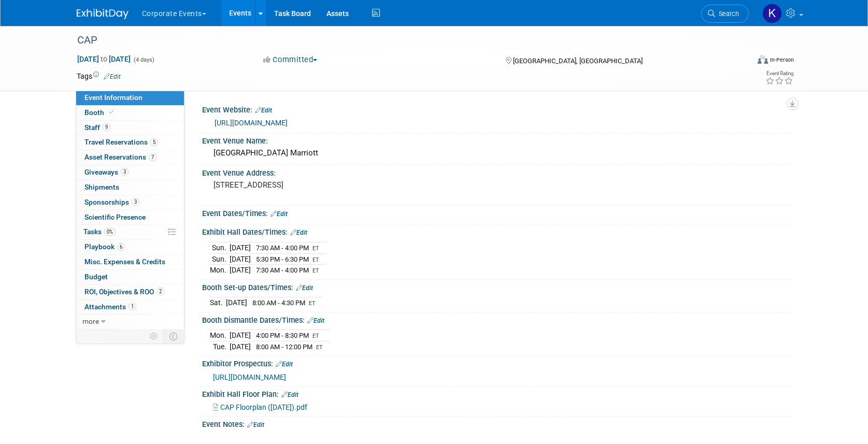  What do you see at coordinates (497, 109) in the screenshot?
I see `div: Event Website:` at bounding box center [497, 109].